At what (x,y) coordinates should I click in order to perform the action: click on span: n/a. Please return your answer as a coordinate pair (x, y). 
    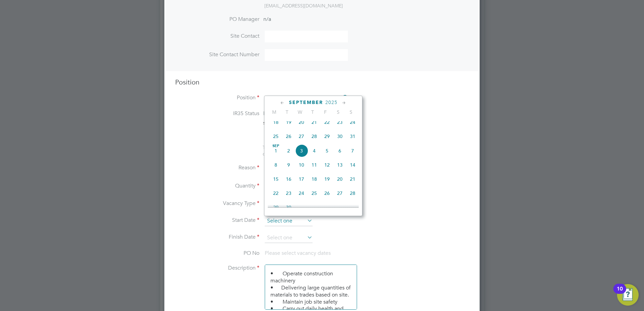
    Looking at the image, I should click on (267, 19).